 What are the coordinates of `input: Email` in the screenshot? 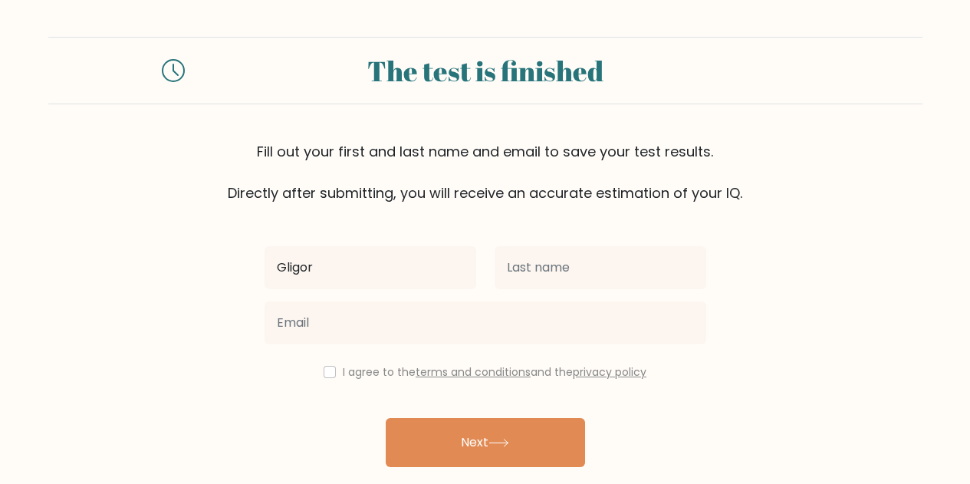 It's located at (485, 323).